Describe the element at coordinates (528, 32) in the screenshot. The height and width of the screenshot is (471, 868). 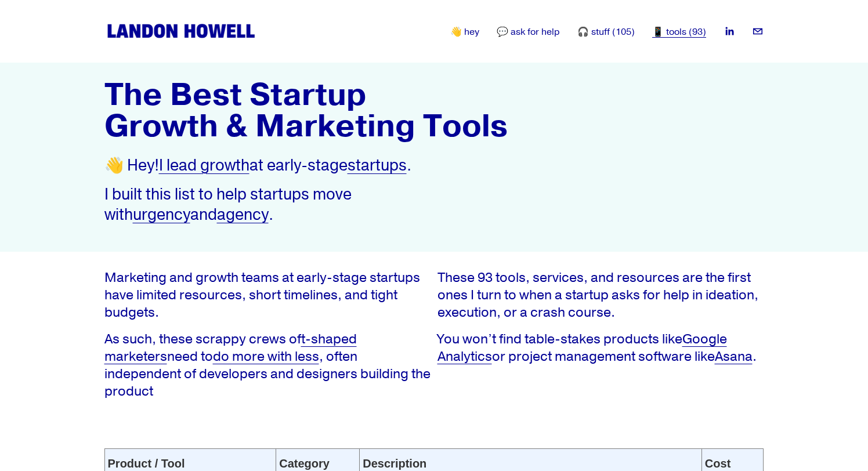
I see `a: 💬 ask for help` at that location.